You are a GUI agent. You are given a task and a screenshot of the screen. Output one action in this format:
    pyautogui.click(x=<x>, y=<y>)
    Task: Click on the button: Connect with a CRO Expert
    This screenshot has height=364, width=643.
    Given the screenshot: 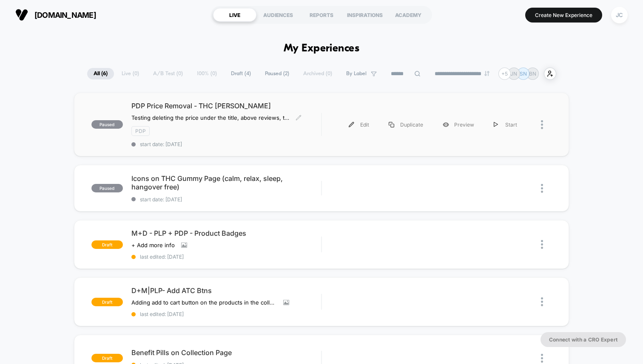 What is the action you would take?
    pyautogui.click(x=583, y=339)
    